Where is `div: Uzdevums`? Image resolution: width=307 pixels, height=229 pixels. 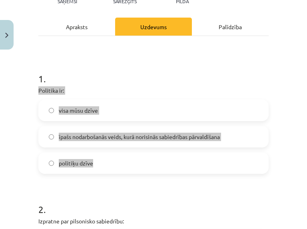 div: Uzdevums is located at coordinates (154, 26).